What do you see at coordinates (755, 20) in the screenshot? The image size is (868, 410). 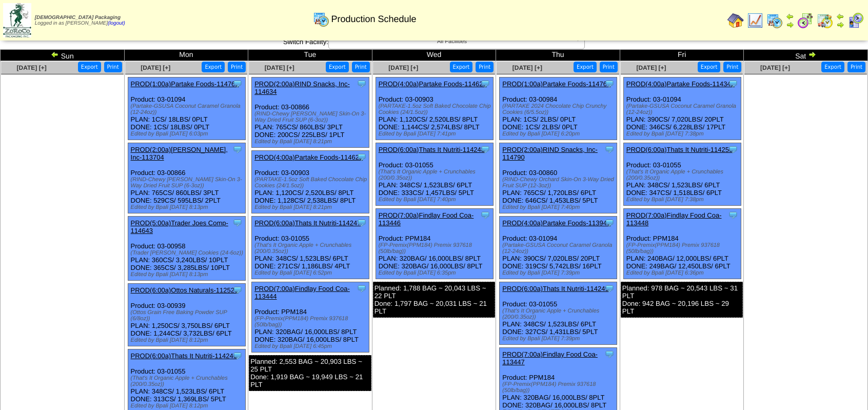 I see `img: line_graph.gif` at bounding box center [755, 20].